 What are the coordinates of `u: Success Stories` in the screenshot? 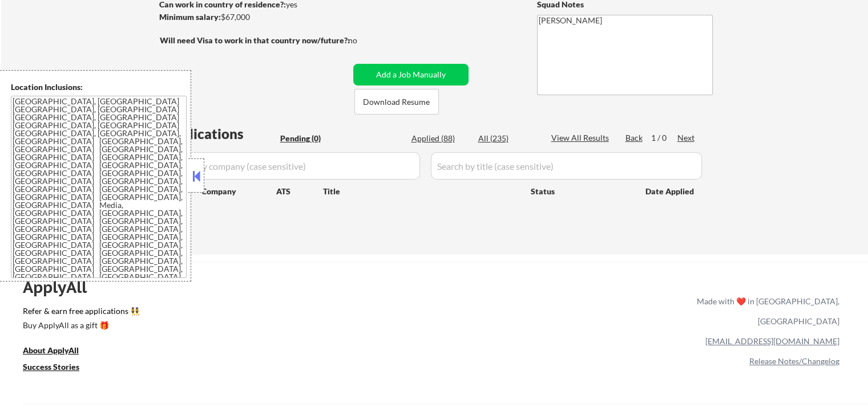 It's located at (51, 367).